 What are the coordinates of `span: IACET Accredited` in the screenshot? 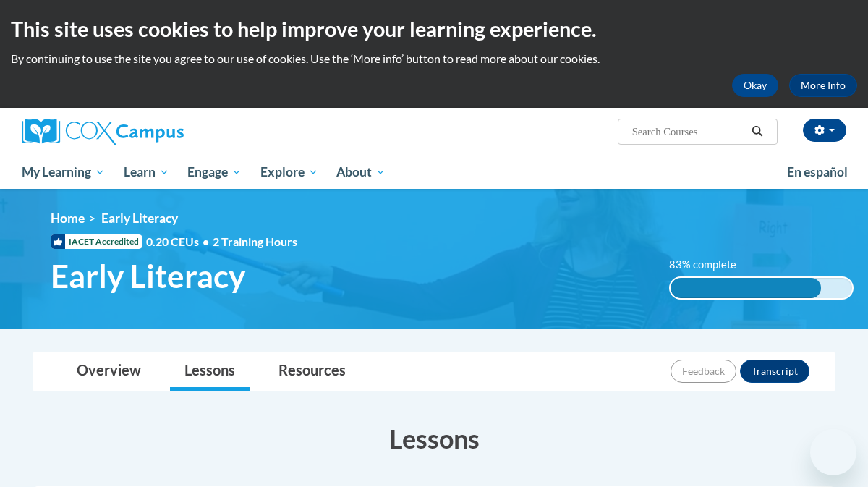 It's located at (96, 242).